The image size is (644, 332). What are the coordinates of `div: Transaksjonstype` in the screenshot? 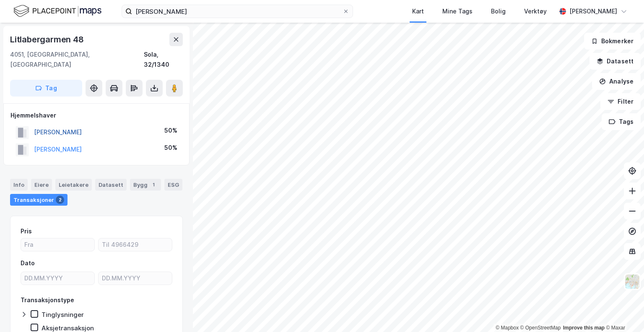 It's located at (47, 300).